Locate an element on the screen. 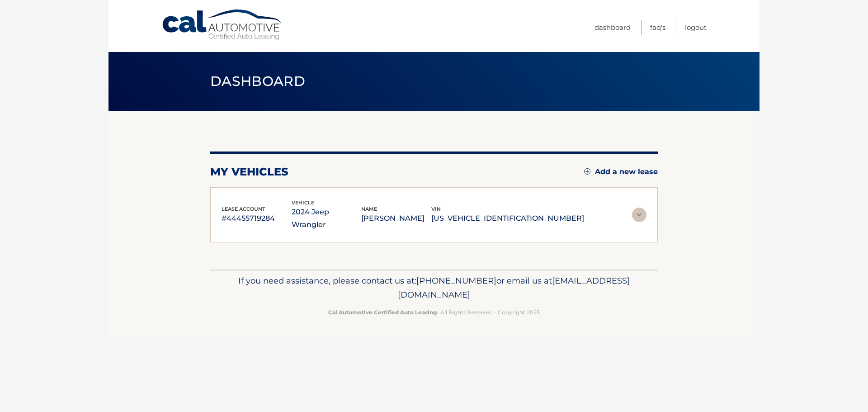  p: 2024 Jeep Wrangler is located at coordinates (327, 219).